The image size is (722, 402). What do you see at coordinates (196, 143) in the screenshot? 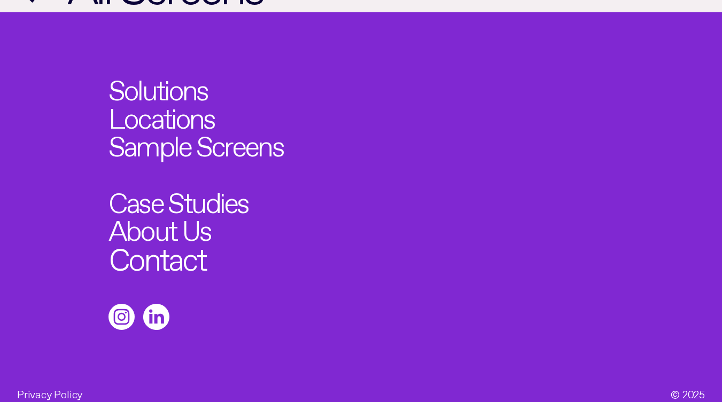
I see `a: Sample Screens` at bounding box center [196, 143].